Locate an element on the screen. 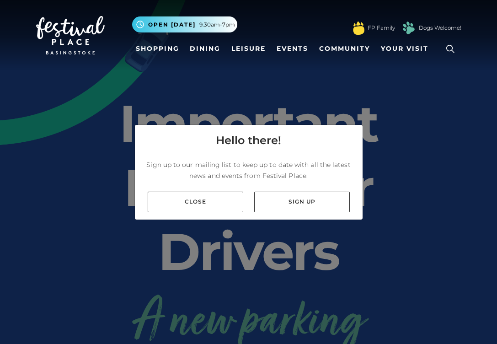 This screenshot has width=497, height=344. a: Sign up is located at coordinates (302, 202).